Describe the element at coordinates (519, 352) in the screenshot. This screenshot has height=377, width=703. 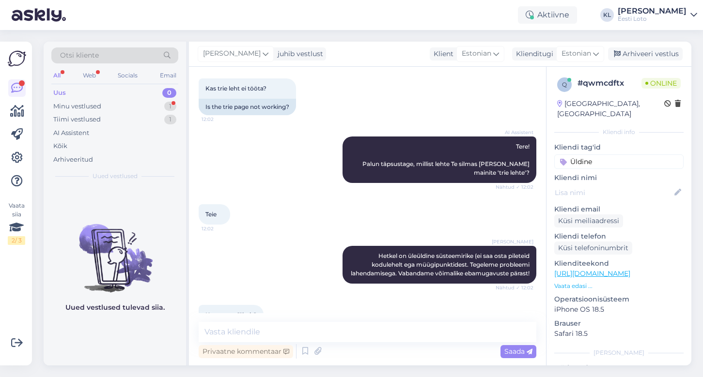
I see `span: Saada` at that location.